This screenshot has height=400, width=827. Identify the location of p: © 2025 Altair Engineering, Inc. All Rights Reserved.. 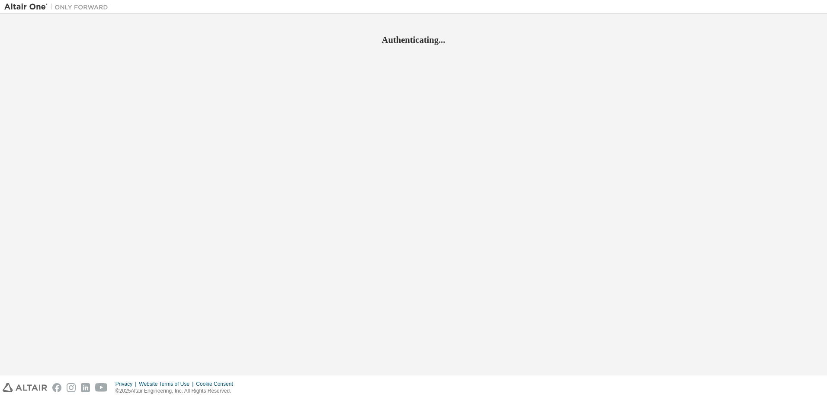
(177, 391).